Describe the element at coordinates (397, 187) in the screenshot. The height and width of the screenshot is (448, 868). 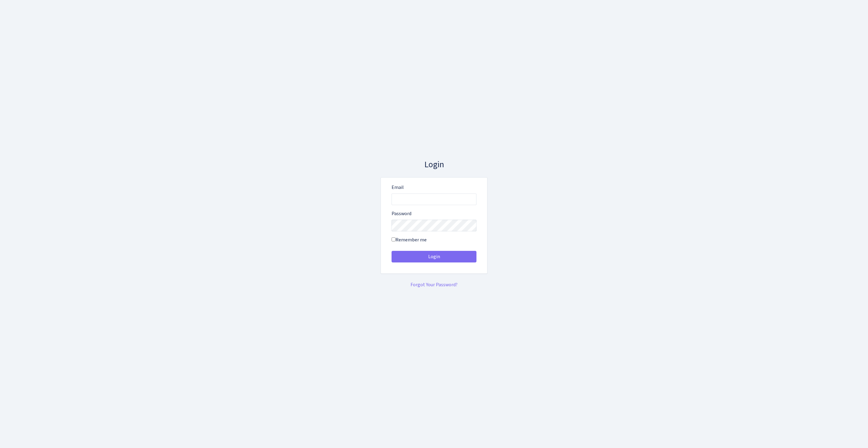
I see `label: Email` at that location.